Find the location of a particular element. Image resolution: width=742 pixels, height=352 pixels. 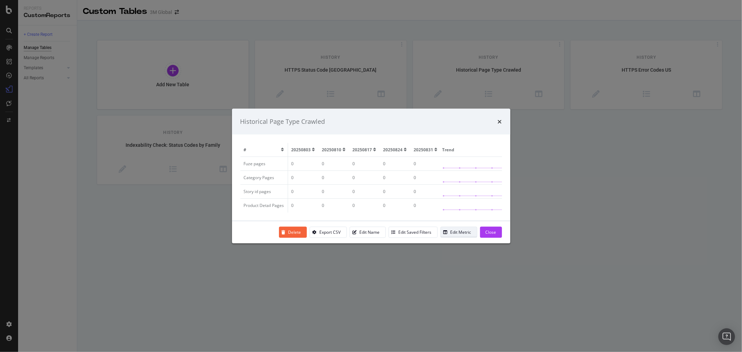

span: 20250810 is located at coordinates (332, 150).